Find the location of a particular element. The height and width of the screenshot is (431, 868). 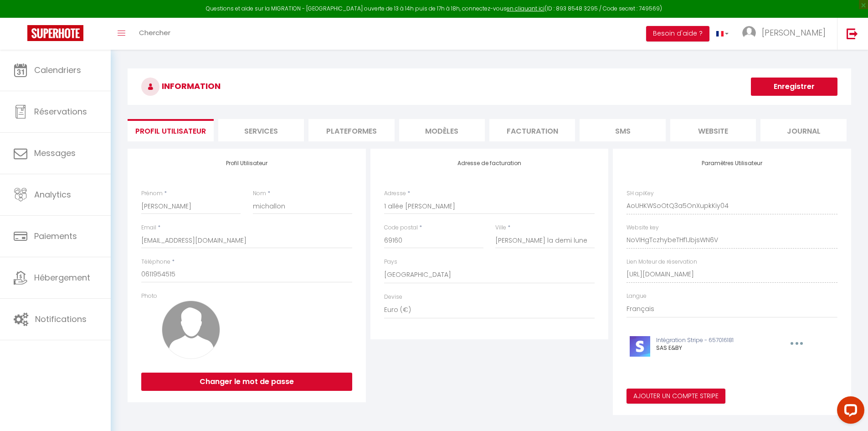

span: Chercher is located at coordinates (155, 32).